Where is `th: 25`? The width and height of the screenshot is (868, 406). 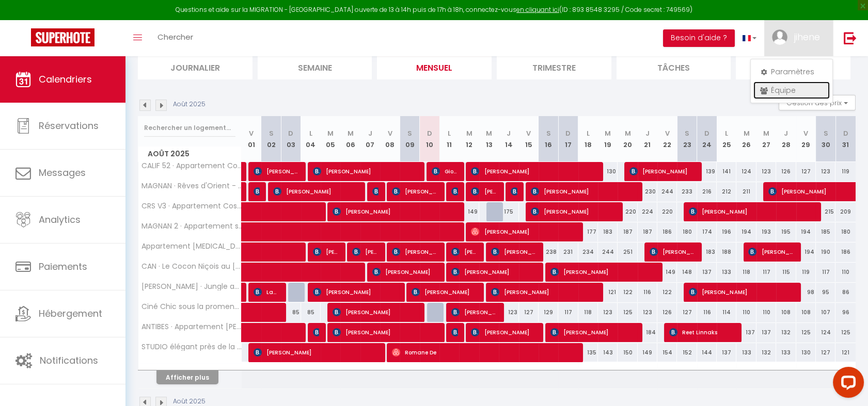 th: 25 is located at coordinates (727, 139).